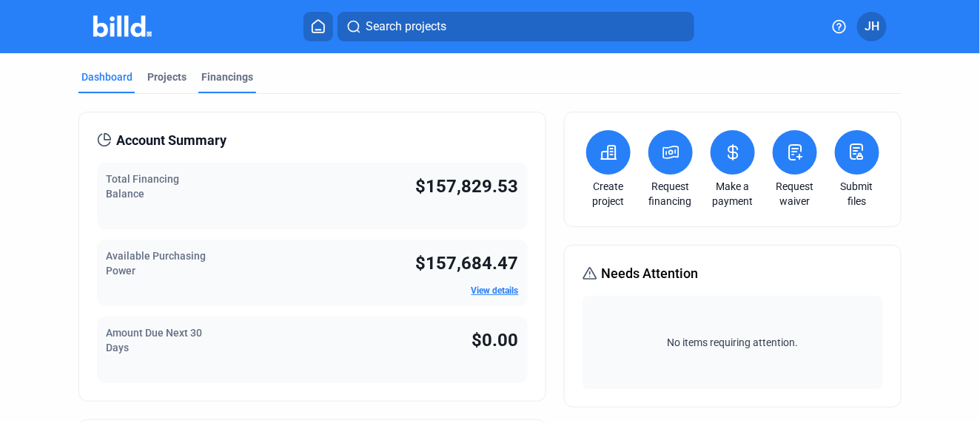 This screenshot has height=423, width=980. What do you see at coordinates (495, 291) in the screenshot?
I see `a: View details` at bounding box center [495, 291].